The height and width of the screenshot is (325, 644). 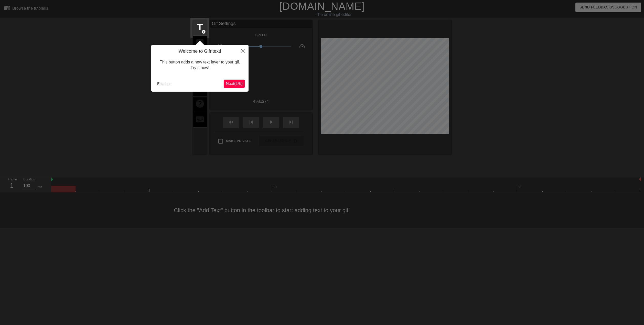 What do you see at coordinates (243, 50) in the screenshot?
I see `button: Close` at bounding box center [243, 50].